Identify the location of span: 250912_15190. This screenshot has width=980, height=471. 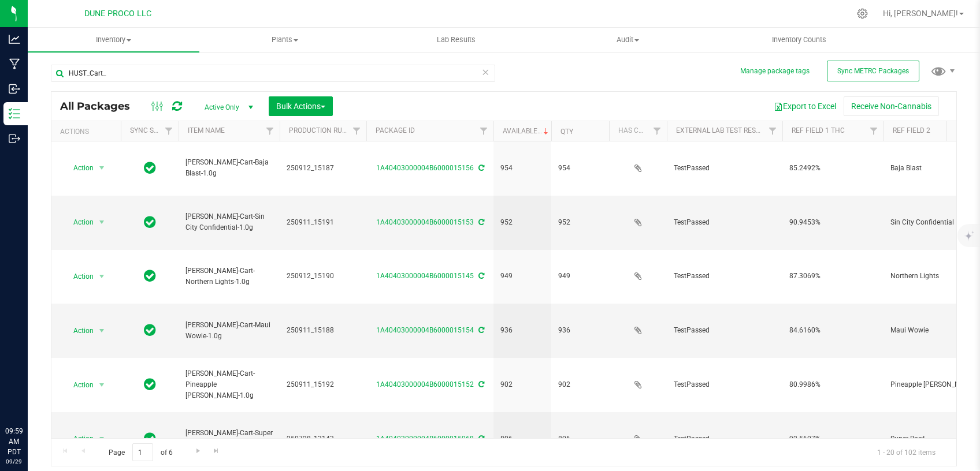
(323, 276).